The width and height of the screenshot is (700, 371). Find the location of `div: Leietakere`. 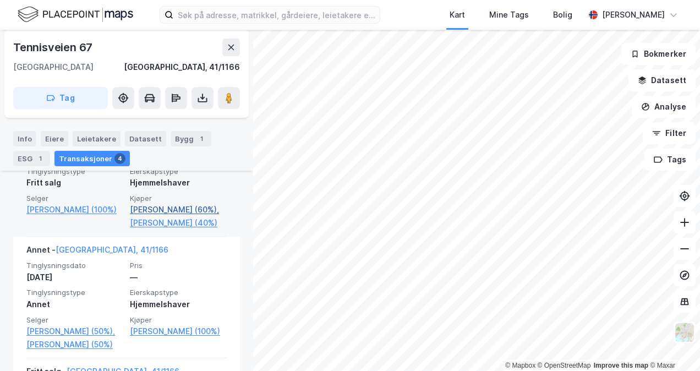

div: Leietakere is located at coordinates (96, 139).